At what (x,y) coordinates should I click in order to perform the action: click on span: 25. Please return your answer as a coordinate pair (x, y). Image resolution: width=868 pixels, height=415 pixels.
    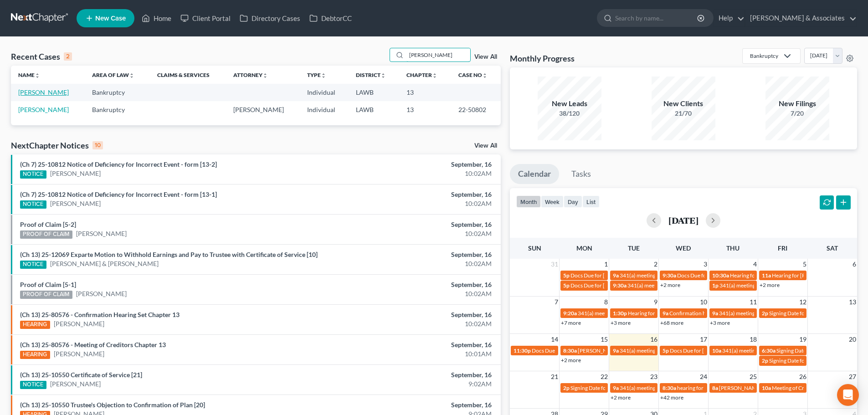
    Looking at the image, I should click on (753, 376).